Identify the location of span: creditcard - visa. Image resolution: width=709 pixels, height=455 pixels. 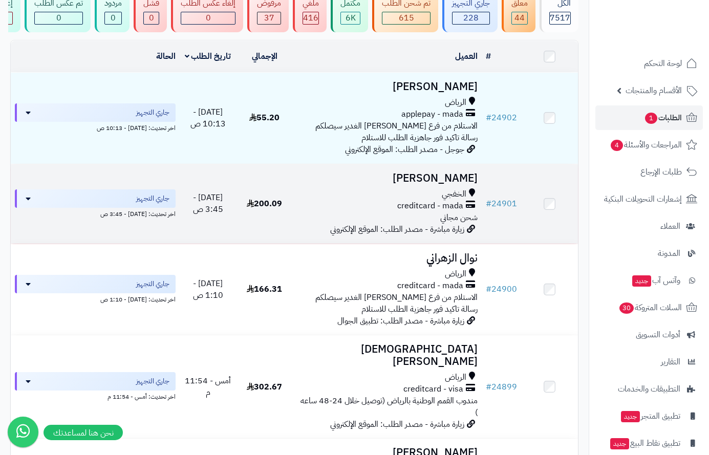
(433, 389).